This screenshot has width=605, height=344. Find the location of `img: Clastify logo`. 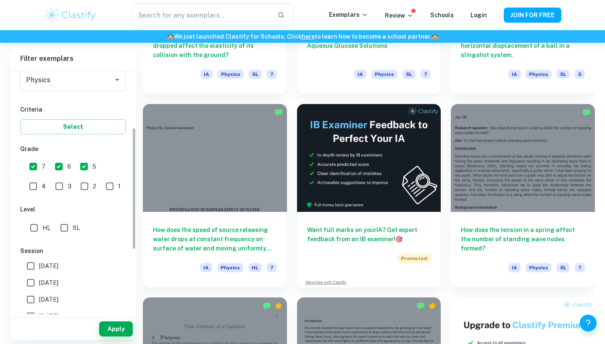

img: Clastify logo is located at coordinates (70, 15).